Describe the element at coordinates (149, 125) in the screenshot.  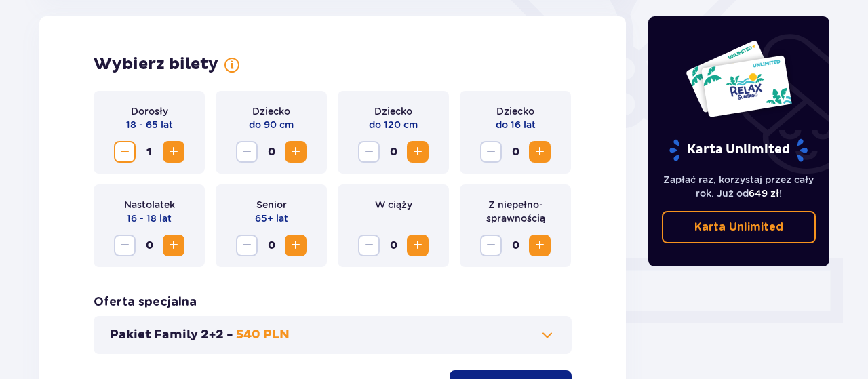
I see `p: 18 - 65 lat` at that location.